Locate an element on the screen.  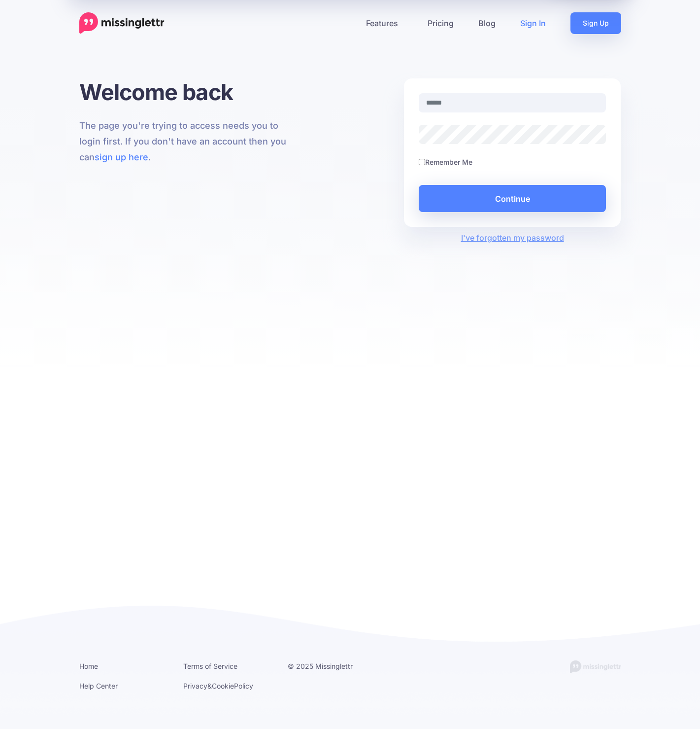
a: Help Center is located at coordinates (99, 685).